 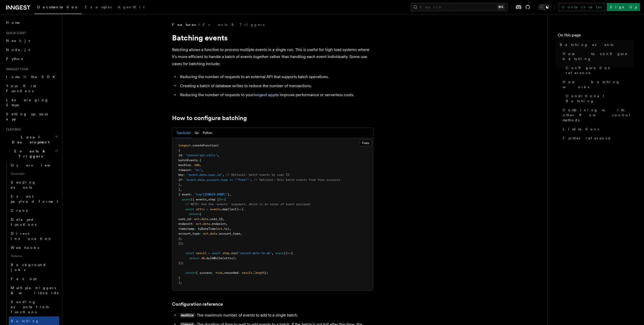 I want to click on span: Next.js, so click(x=18, y=41).